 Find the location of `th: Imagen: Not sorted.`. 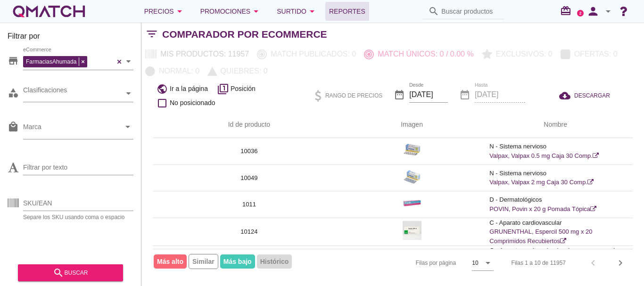

th: Imagen: Not sorted. is located at coordinates (412, 125).